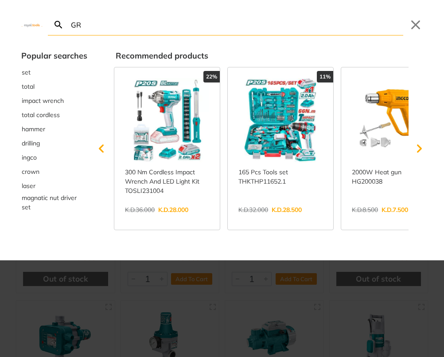 The width and height of the screenshot is (444, 357). I want to click on div: 22%, so click(211, 77).